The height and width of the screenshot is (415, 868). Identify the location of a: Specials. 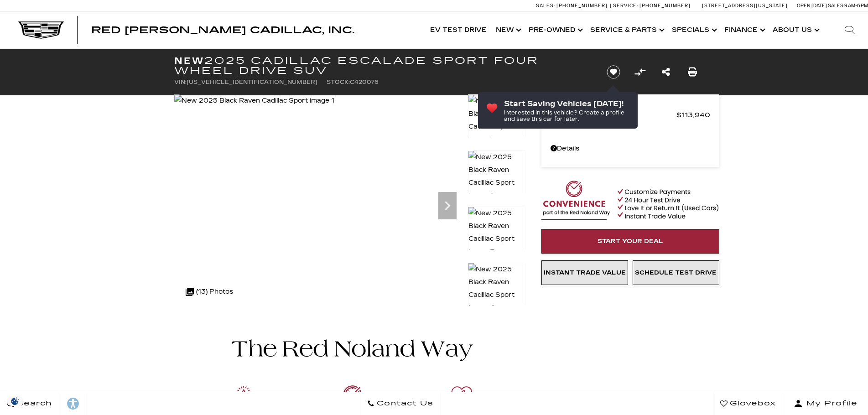
(693, 30).